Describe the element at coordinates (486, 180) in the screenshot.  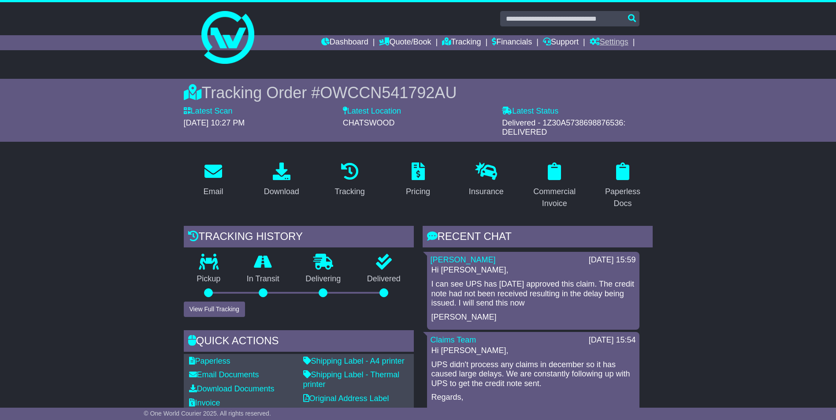
I see `a: Insurance` at that location.